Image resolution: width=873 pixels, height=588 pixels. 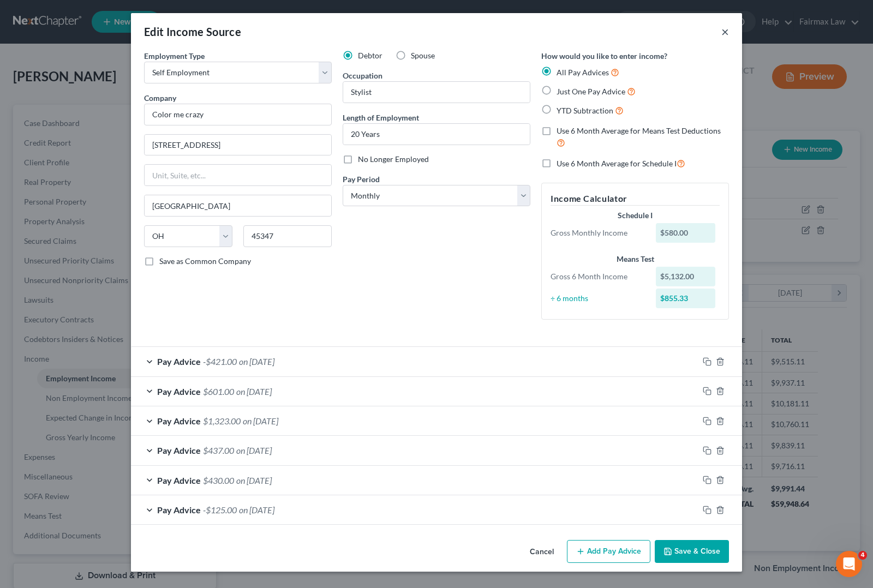 What do you see at coordinates (686, 277) in the screenshot?
I see `div: $5,132.00` at bounding box center [686, 277].